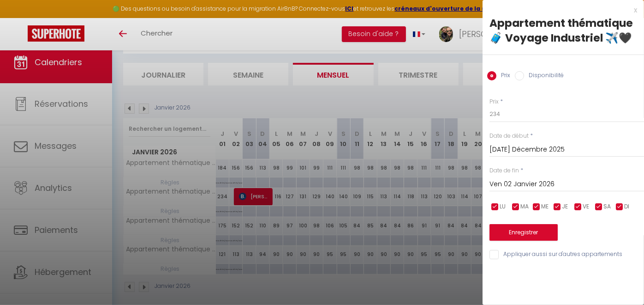 The image size is (644, 305). What do you see at coordinates (544, 76) in the screenshot?
I see `label: Disponibilité` at bounding box center [544, 76].